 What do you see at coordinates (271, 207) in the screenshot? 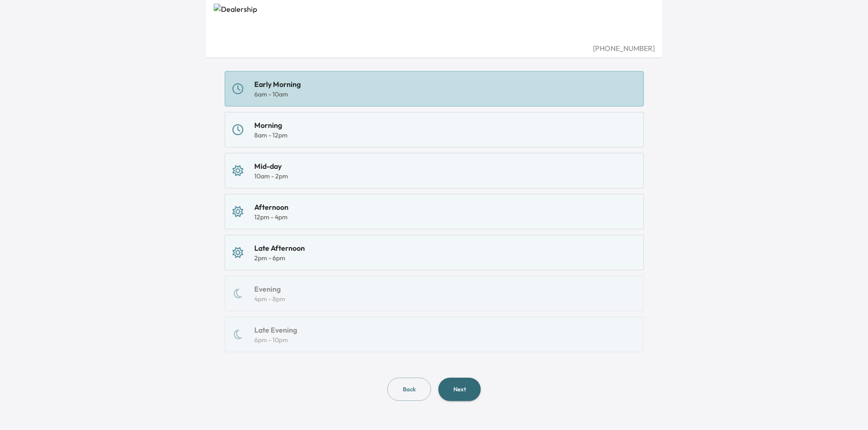
I see `div: Afternoon` at bounding box center [271, 207].